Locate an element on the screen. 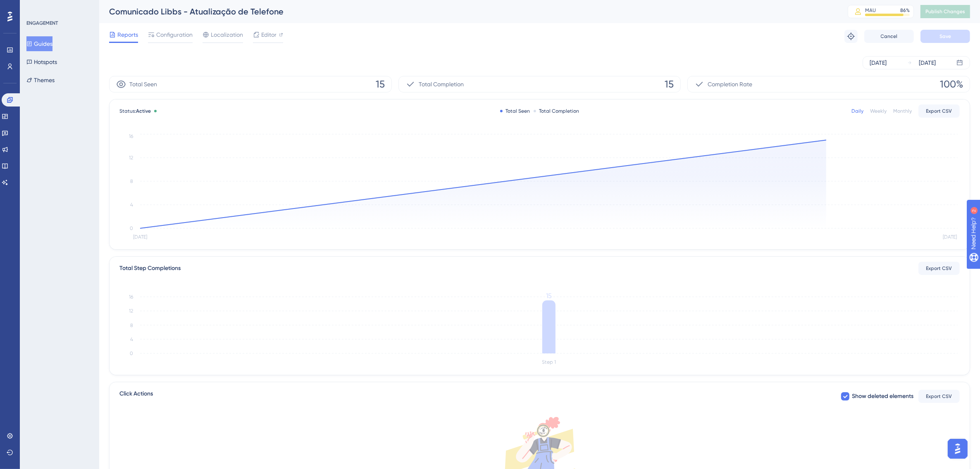 This screenshot has height=469, width=980. div: Total Seen is located at coordinates (515, 111).